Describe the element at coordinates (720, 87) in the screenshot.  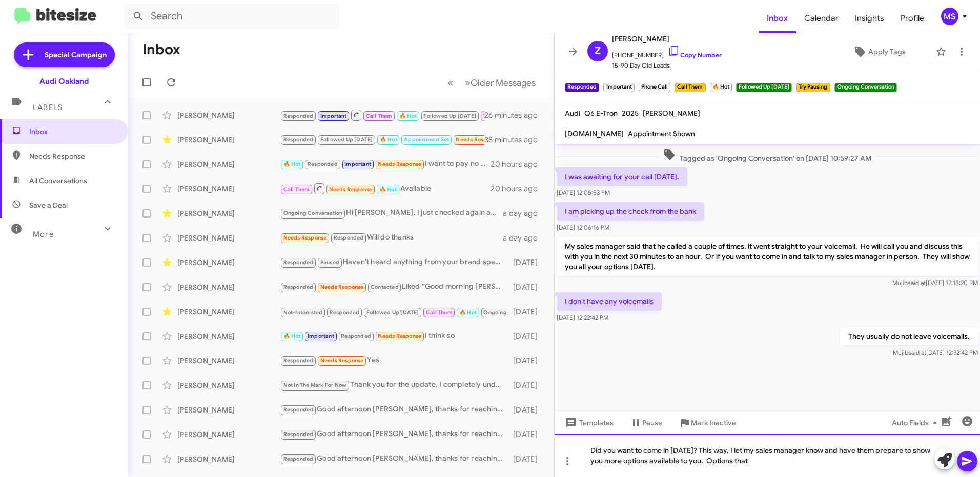
I see `small: 🔥 Hot` at that location.